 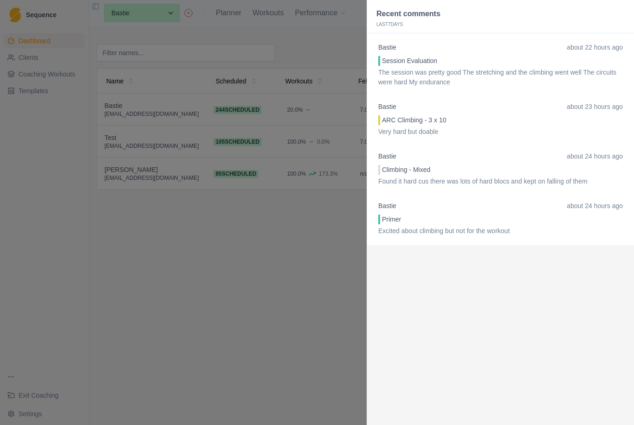 I want to click on p: Found it hard cus there was lots of hard blocs and kept on falling of them, so click(x=500, y=181).